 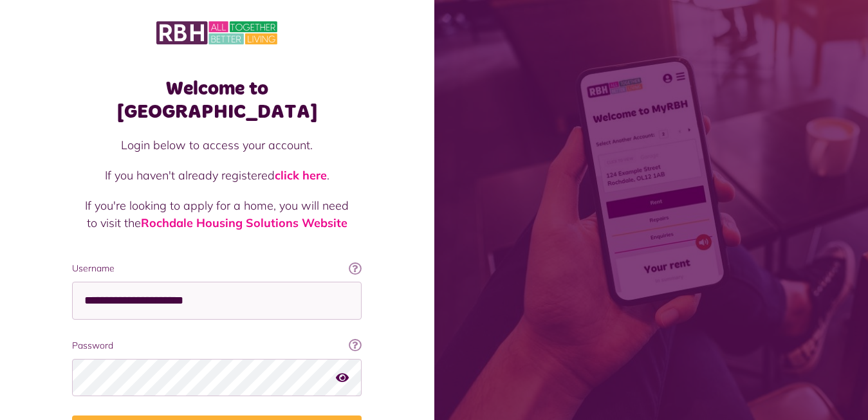 I want to click on p: Login below to access your account., so click(x=217, y=145).